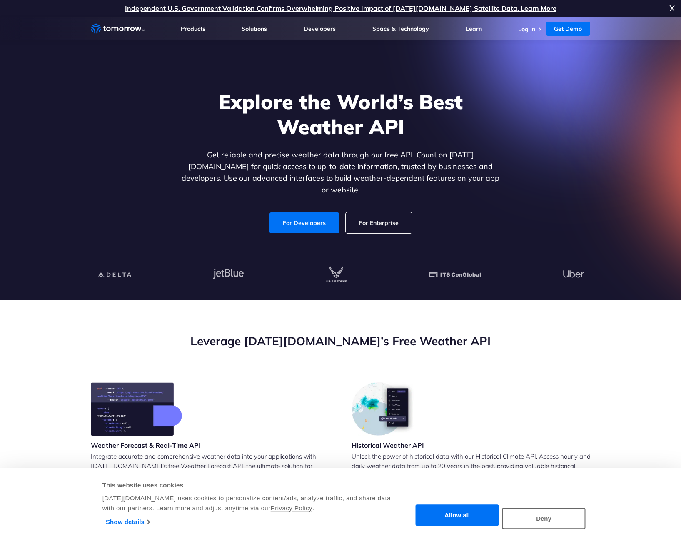 Image resolution: width=681 pixels, height=539 pixels. I want to click on div: This website uses cookies, so click(247, 485).